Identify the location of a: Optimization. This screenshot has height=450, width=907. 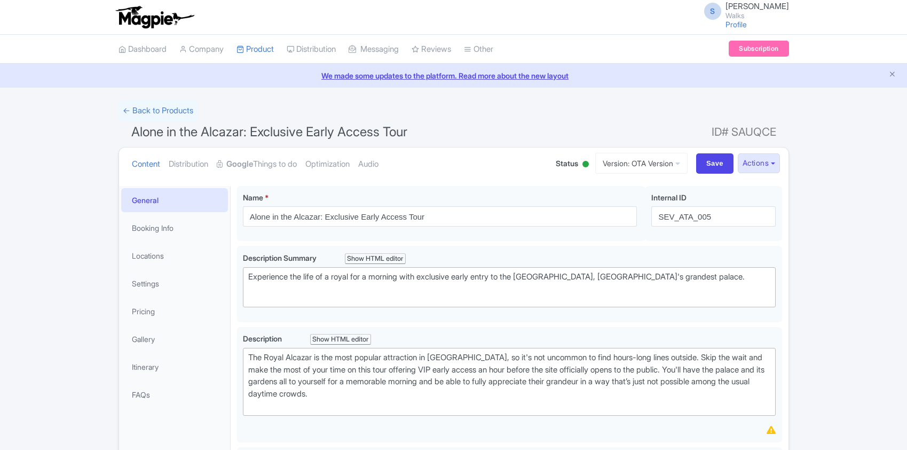
(327, 164).